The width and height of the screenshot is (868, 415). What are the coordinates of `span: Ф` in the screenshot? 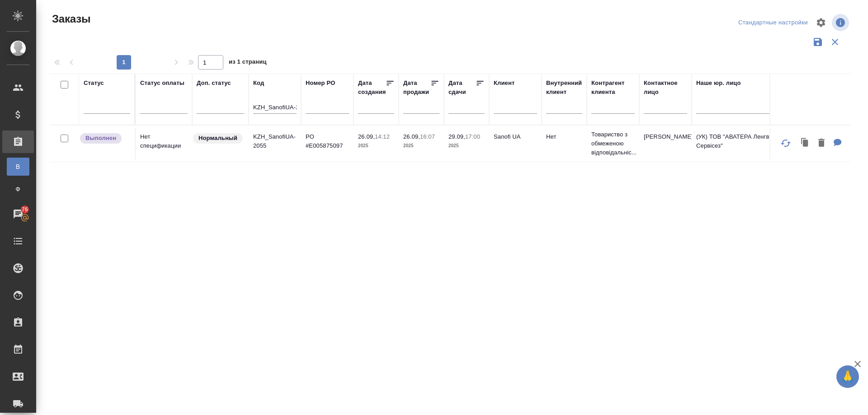 It's located at (18, 189).